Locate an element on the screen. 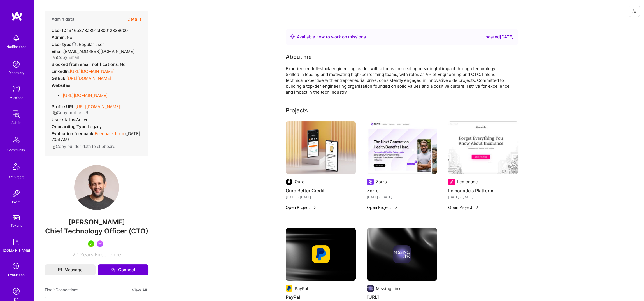  span: Years Experience is located at coordinates (101, 255).